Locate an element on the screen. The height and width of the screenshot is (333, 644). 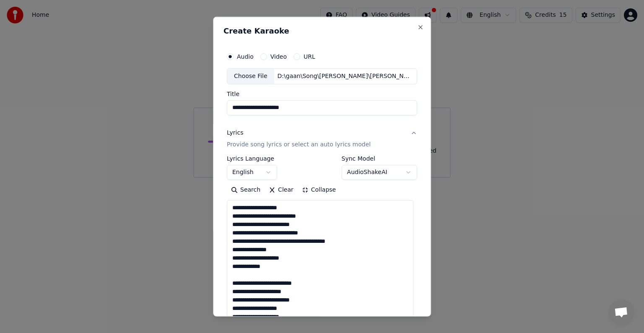
label: Lyrics Language is located at coordinates (252, 159).